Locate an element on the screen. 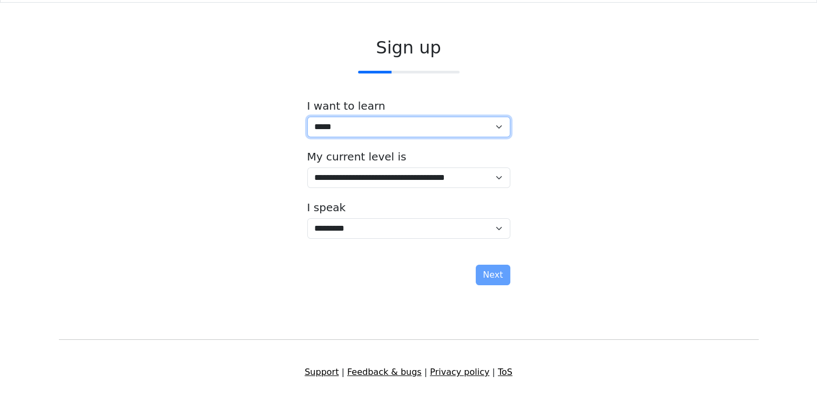 This screenshot has width=817, height=403. a: Support is located at coordinates (321, 372).